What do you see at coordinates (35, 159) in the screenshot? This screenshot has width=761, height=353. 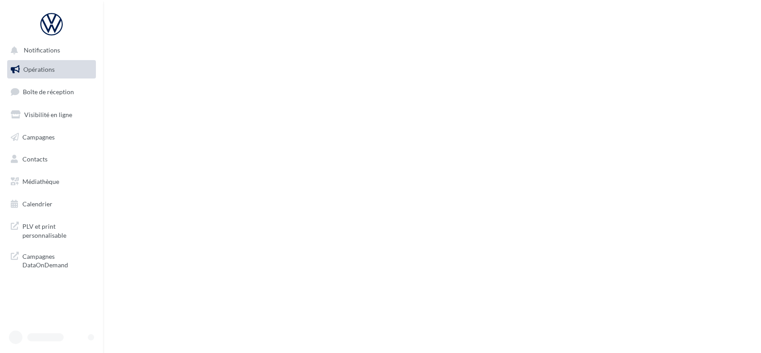 I see `span: Contacts` at bounding box center [35, 159].